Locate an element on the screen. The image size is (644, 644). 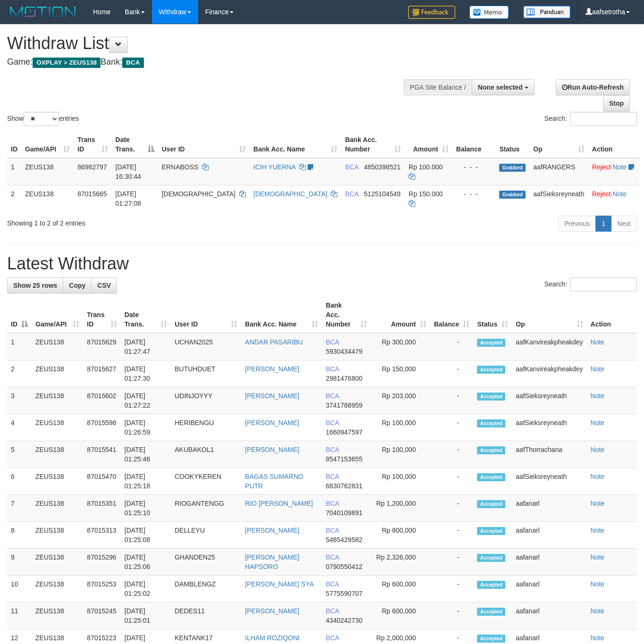
td: DEDES11 is located at coordinates (206, 616).